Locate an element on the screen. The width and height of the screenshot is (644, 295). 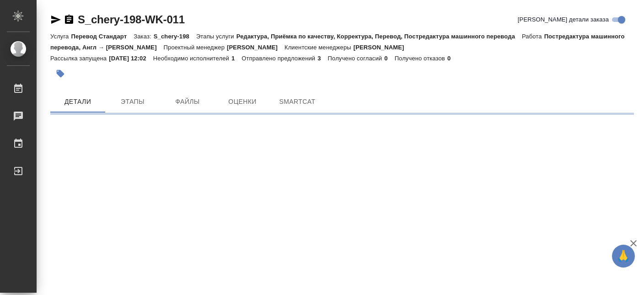
button: Скопировать ссылку is located at coordinates (69, 20).